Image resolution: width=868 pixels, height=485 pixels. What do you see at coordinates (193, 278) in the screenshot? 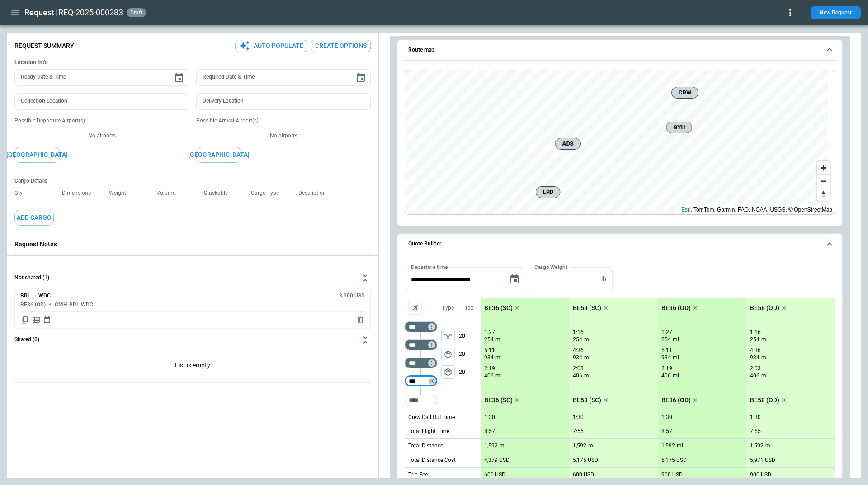
I see `button: Not shared (1)` at bounding box center [193, 278].